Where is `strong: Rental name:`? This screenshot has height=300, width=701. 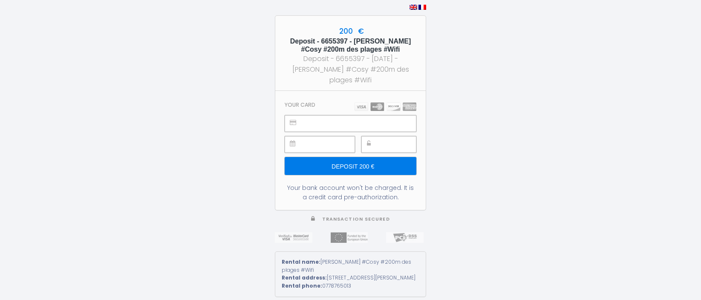
strong: Rental name: is located at coordinates (301, 261).